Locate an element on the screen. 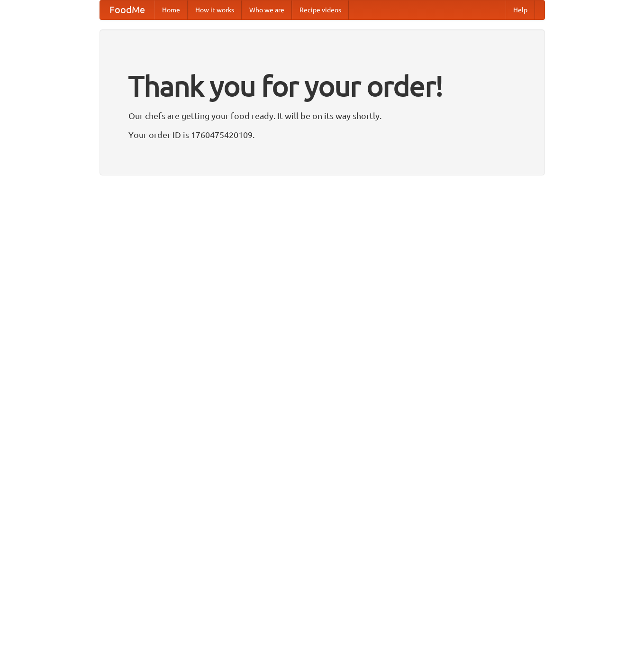  a: How it works is located at coordinates (215, 10).